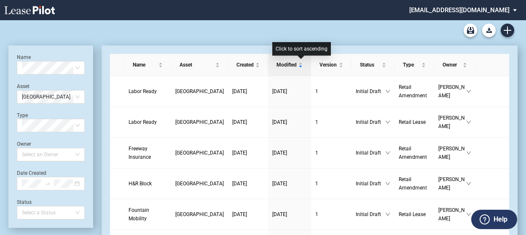  I want to click on th: Owner, so click(455, 65).